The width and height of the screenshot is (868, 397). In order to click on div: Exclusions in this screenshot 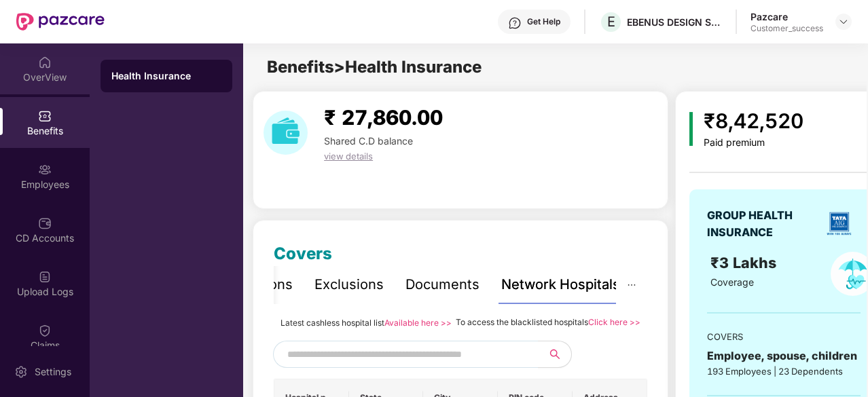, I will do `click(349, 285)`.